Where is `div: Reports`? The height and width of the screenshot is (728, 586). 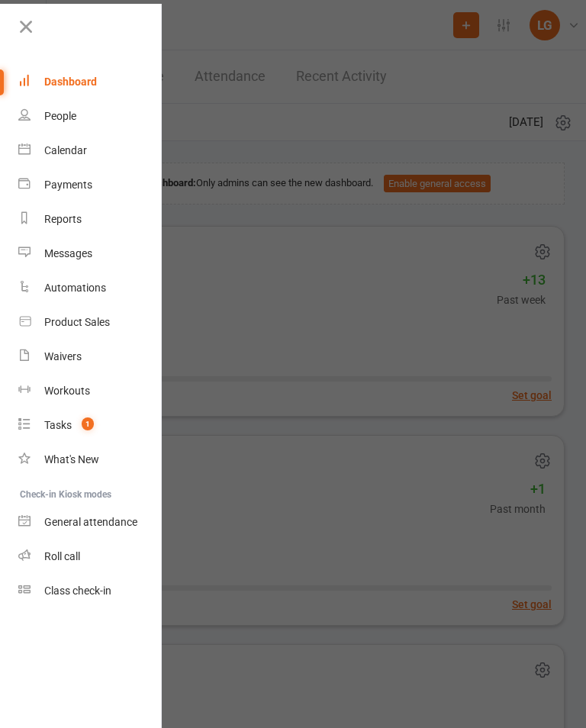 div: Reports is located at coordinates (62, 219).